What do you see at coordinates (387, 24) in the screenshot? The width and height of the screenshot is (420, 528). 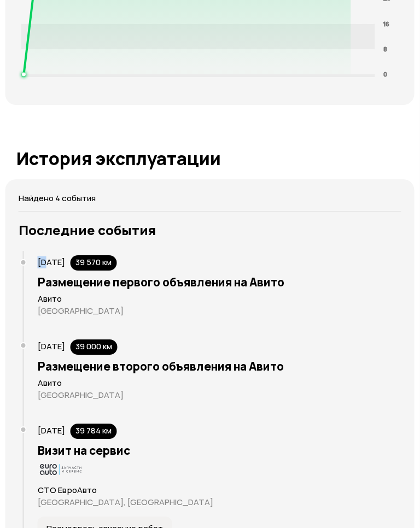 I see `tspan: 16` at bounding box center [387, 24].